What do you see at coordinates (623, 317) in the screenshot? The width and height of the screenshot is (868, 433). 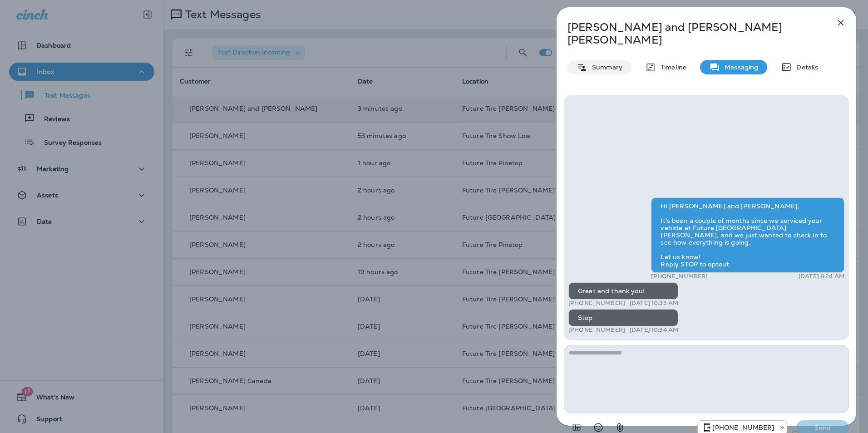 I see `div: Stop` at bounding box center [623, 317].